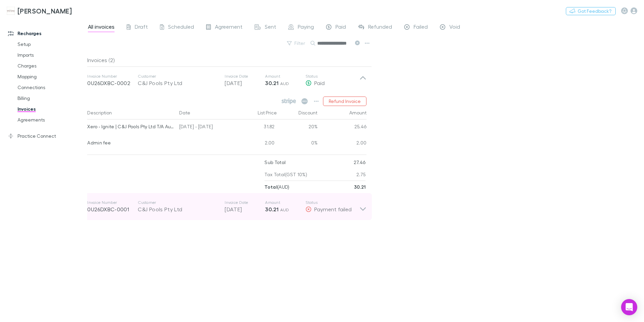 This screenshot has width=644, height=322. Describe the element at coordinates (298, 128) in the screenshot. I see `div: 20%` at that location.